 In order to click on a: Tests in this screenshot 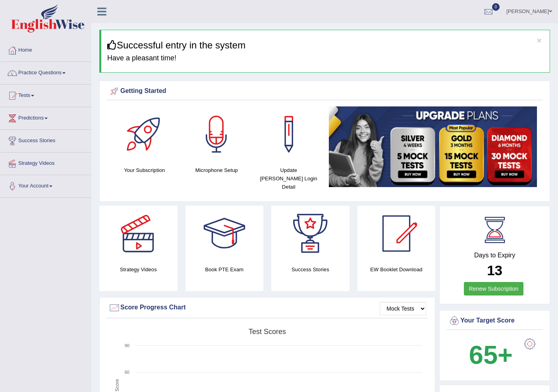, I will do `click(46, 94)`.